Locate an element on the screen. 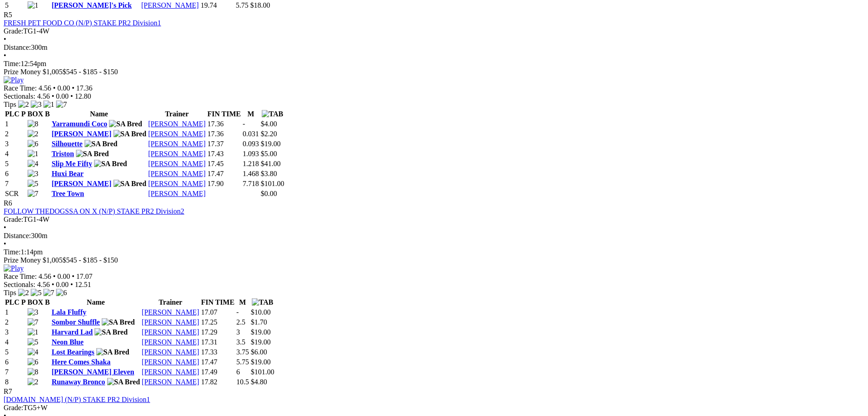 The image size is (868, 416). a: Yarramundi Coco is located at coordinates (79, 124).